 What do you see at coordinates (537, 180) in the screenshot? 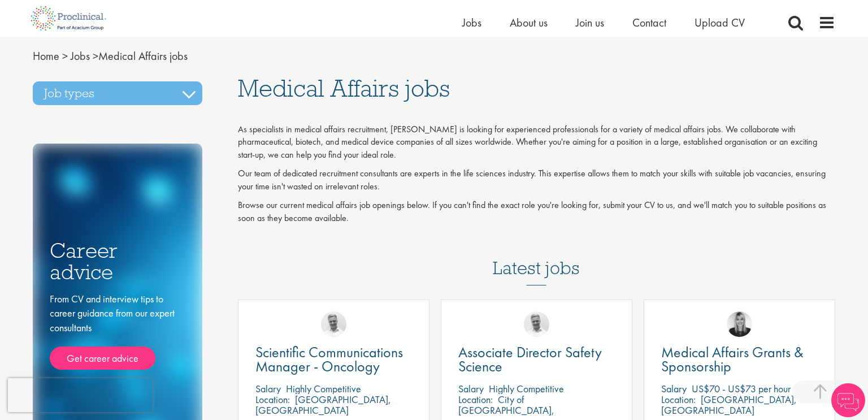
I see `p: Our team of dedicated recruitment consultants are experts in the life sciences industry. This exp...` at bounding box center [537, 180].